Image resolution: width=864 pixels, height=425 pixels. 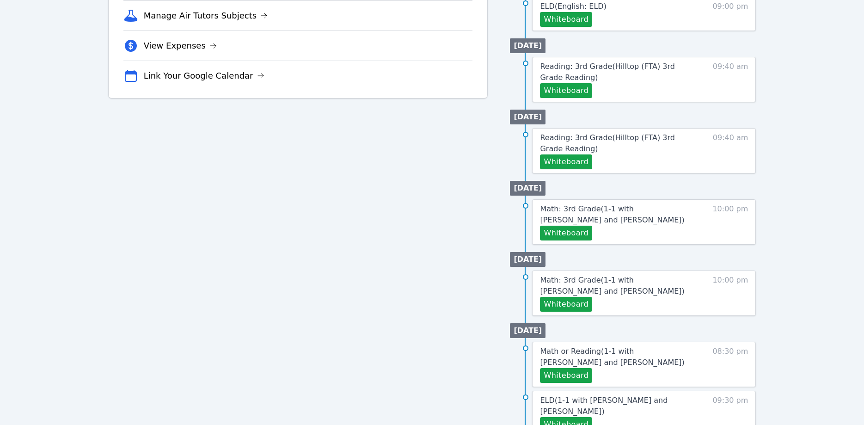 I want to click on a: ELD(English: ELD), so click(x=573, y=6).